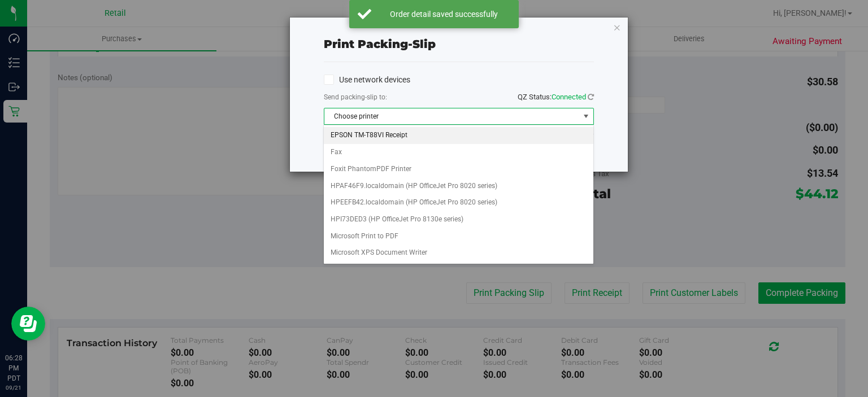  Describe the element at coordinates (451, 116) in the screenshot. I see `span: Choose printer` at that location.